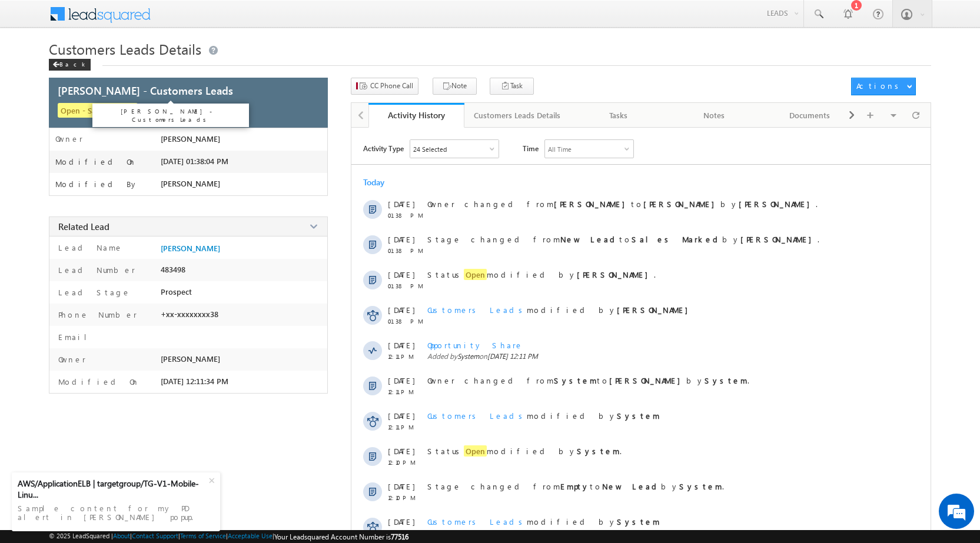 This screenshot has height=543, width=980. I want to click on span: Customers Leads Details, so click(125, 49).